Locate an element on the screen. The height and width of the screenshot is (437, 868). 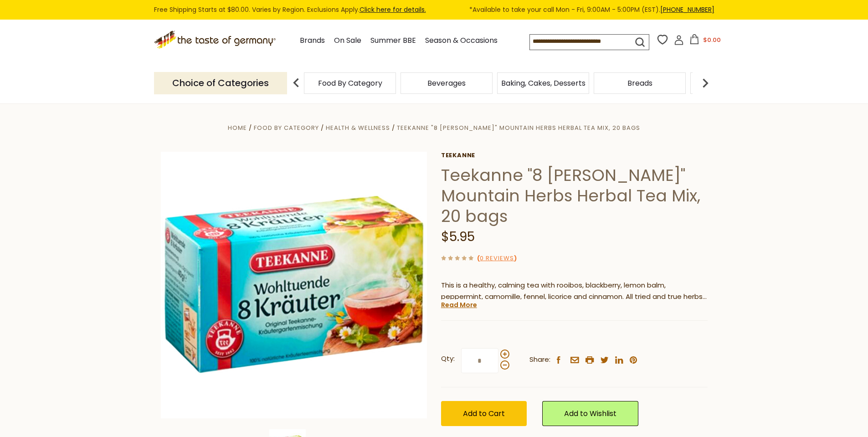
a: On Sale is located at coordinates (348, 40).